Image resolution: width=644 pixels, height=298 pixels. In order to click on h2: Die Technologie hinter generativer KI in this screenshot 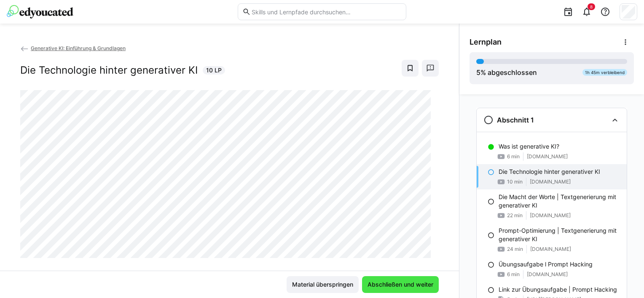, I will do `click(109, 70)`.